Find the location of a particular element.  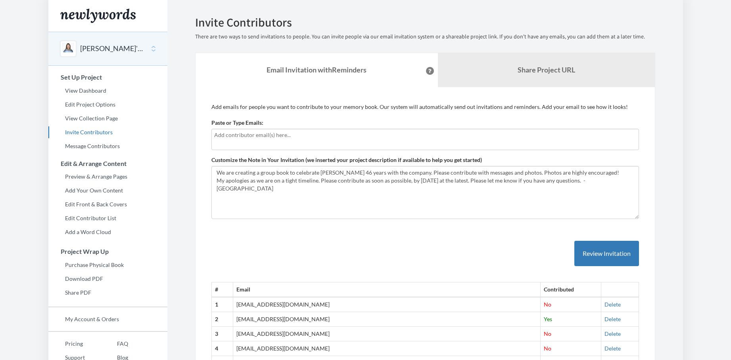

a: Preview & Arrange Pages is located at coordinates (108, 177).